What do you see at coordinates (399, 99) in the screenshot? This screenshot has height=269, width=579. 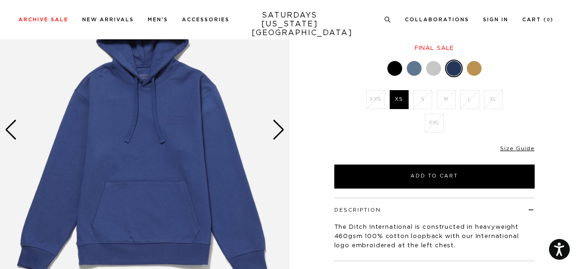 I see `label: XS` at bounding box center [399, 99].